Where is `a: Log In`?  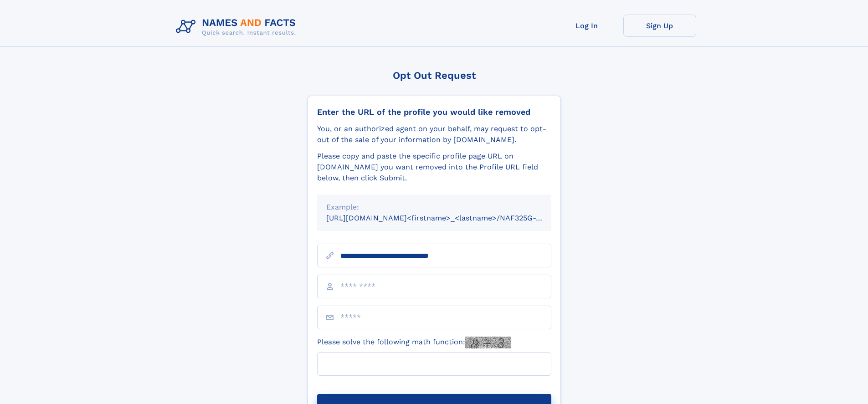 a: Log In is located at coordinates (587, 25).